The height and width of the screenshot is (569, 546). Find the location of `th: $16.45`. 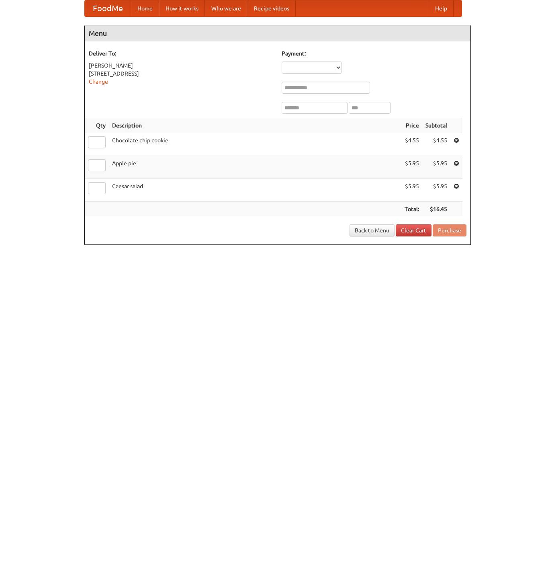

th: $16.45 is located at coordinates (436, 209).